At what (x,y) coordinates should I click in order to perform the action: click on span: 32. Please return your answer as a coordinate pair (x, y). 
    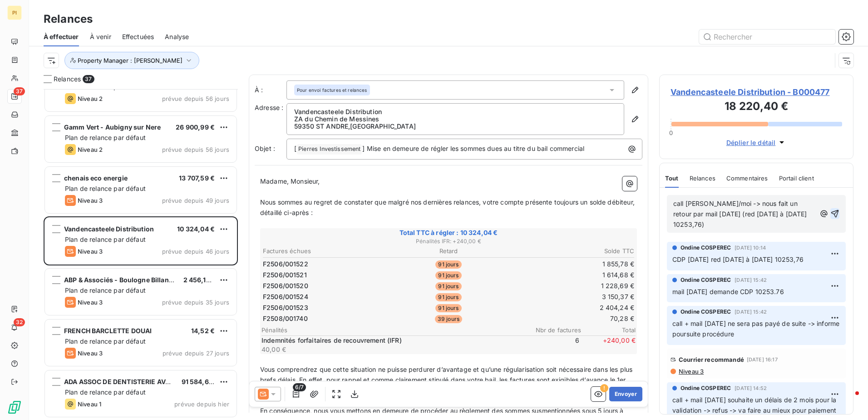
    Looking at the image, I should click on (20, 322).